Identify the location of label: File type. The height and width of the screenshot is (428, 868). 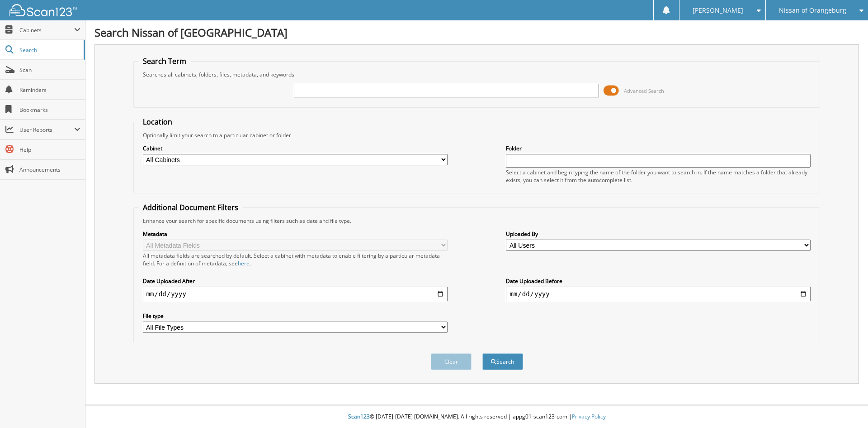
(295, 316).